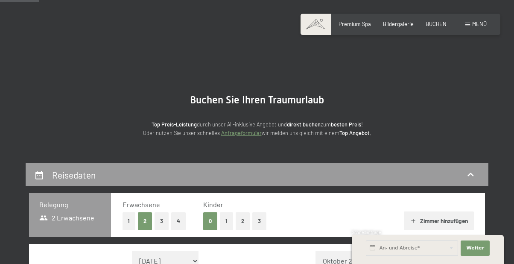 The height and width of the screenshot is (264, 514). I want to click on button: Zimmer hinzufügen, so click(438, 221).